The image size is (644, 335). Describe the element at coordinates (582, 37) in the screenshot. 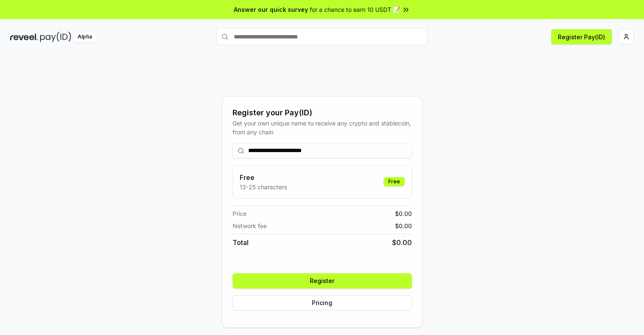

I see `button: Register Pay(ID)` at that location.